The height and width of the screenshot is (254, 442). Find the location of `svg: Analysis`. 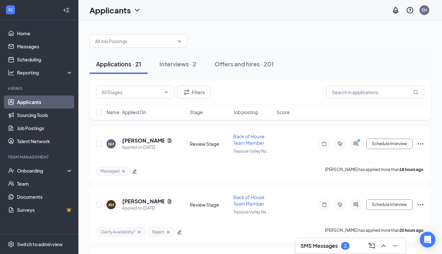

svg: Analysis is located at coordinates (11, 73).